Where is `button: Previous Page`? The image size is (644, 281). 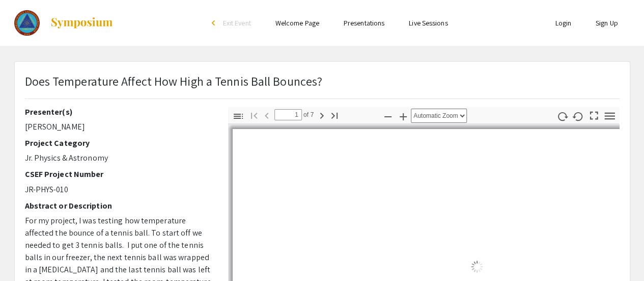
button: Previous Page is located at coordinates (267, 115).